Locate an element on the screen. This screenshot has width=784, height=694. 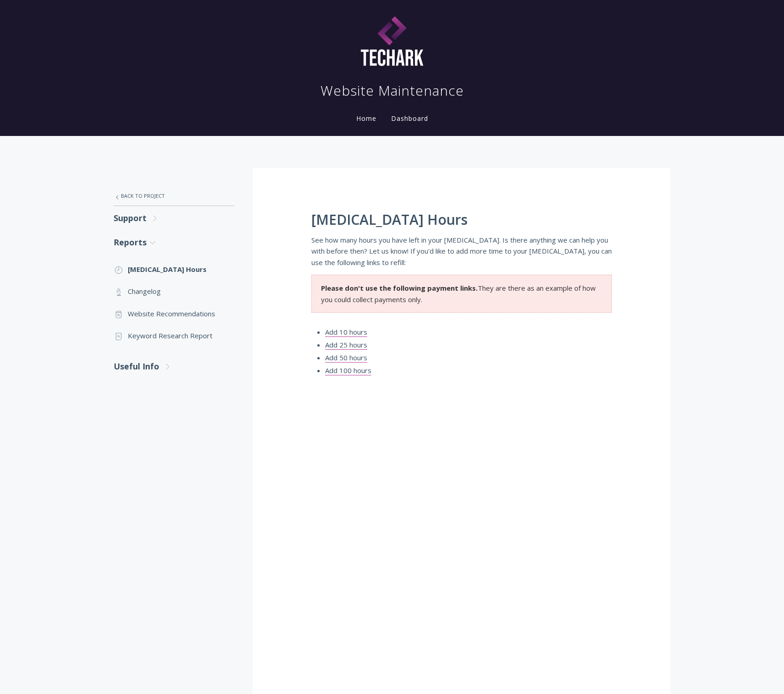
a: Add 25 hours is located at coordinates (346, 345).